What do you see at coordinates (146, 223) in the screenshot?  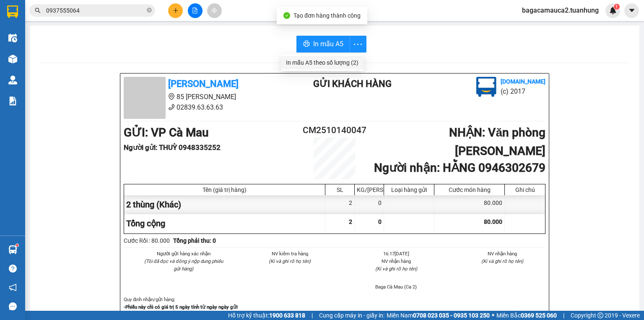 I see `span: Tổng cộng` at bounding box center [146, 223].